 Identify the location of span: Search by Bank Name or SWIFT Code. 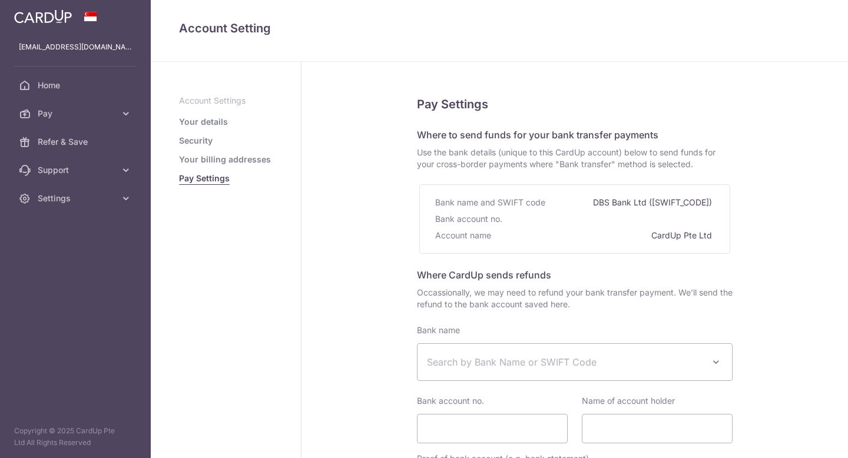
(565, 362).